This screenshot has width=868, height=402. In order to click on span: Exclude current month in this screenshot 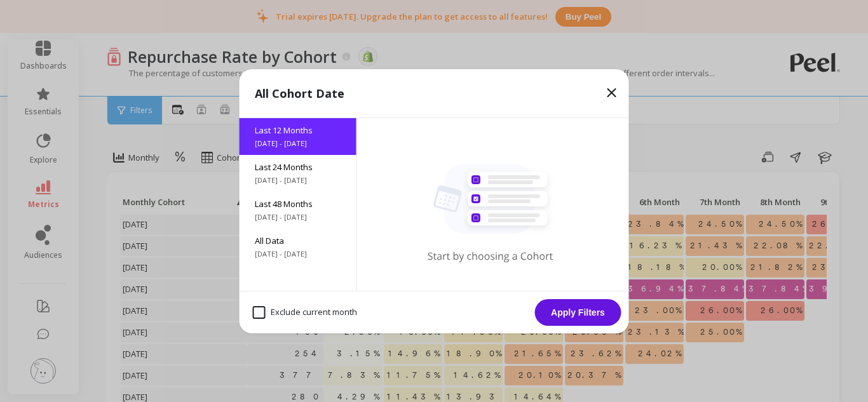, I will do `click(305, 312)`.